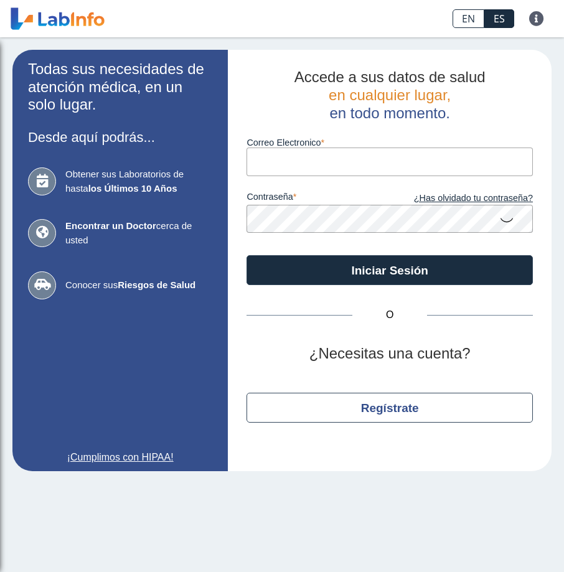 The width and height of the screenshot is (564, 572). What do you see at coordinates (139, 181) in the screenshot?
I see `span: Obtener sus Laboratorios de hasta` at bounding box center [139, 181].